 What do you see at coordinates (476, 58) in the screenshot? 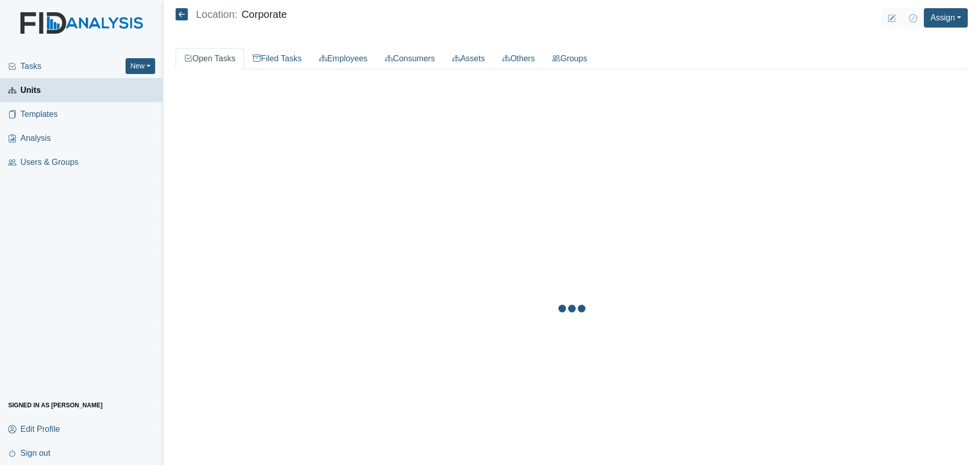
I see `a: Assets` at bounding box center [476, 58].